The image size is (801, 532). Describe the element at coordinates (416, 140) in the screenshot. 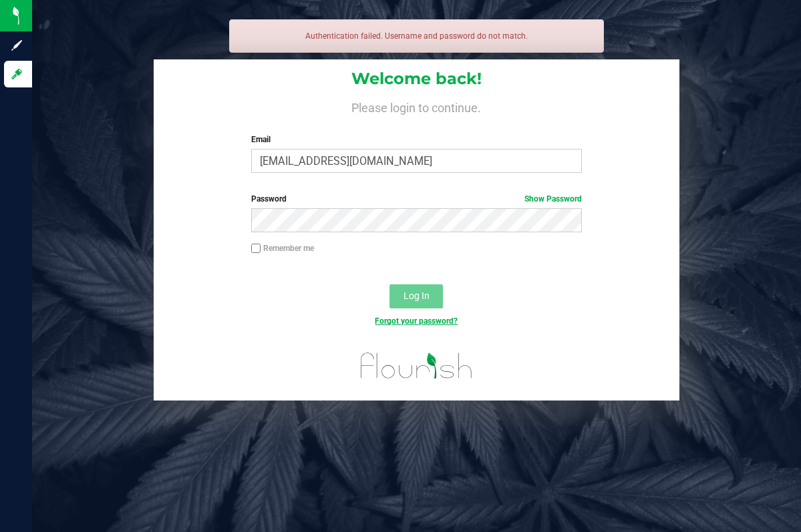

I see `label: Email` at that location.